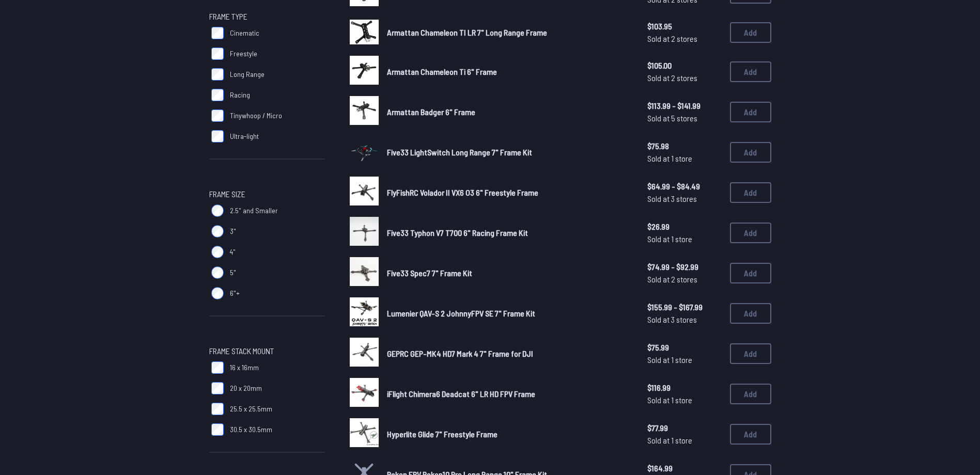 This screenshot has height=475, width=980. I want to click on span: $26.99, so click(684, 227).